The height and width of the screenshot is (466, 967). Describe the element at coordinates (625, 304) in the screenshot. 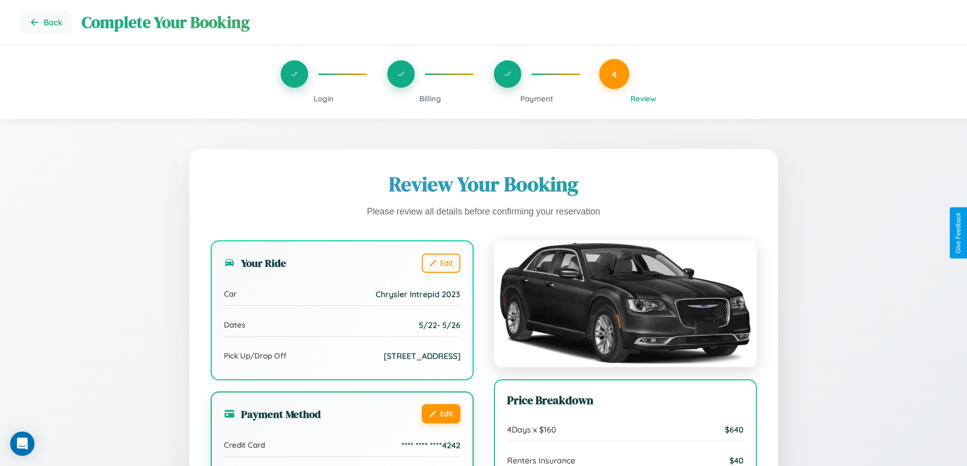

I see `img: Chrysler Intrepid` at that location.